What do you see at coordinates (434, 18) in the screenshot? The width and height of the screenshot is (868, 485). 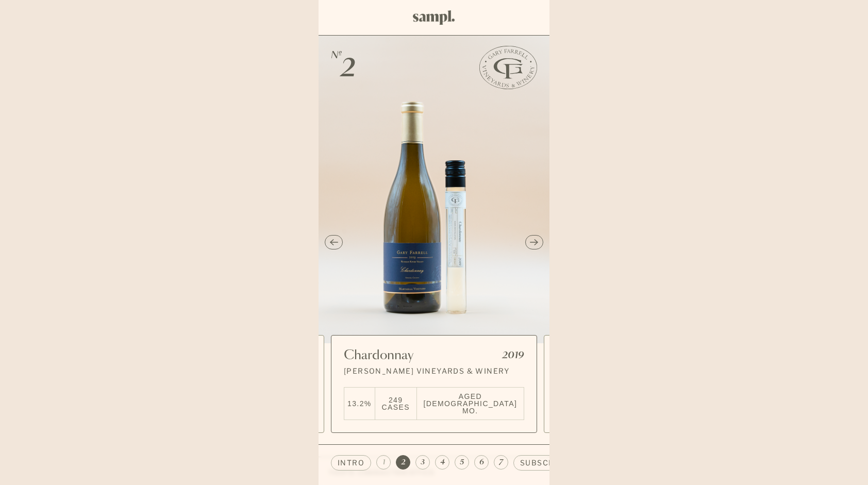 I see `img: Sampl logo` at bounding box center [434, 18].